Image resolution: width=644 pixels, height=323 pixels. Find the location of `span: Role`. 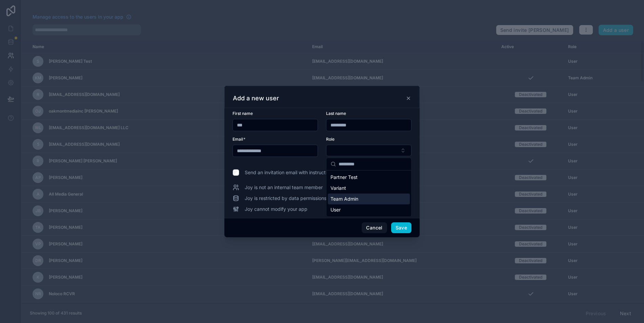

span: Role is located at coordinates (330, 139).